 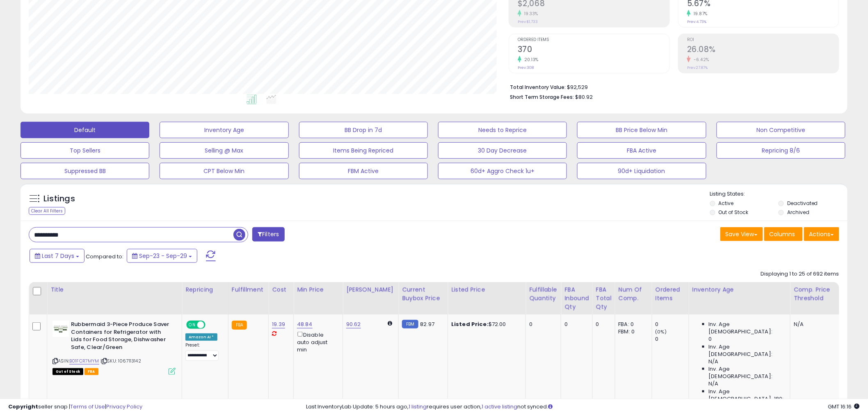 What do you see at coordinates (671, 86) in the screenshot?
I see `li: $92,529` at bounding box center [671, 86].